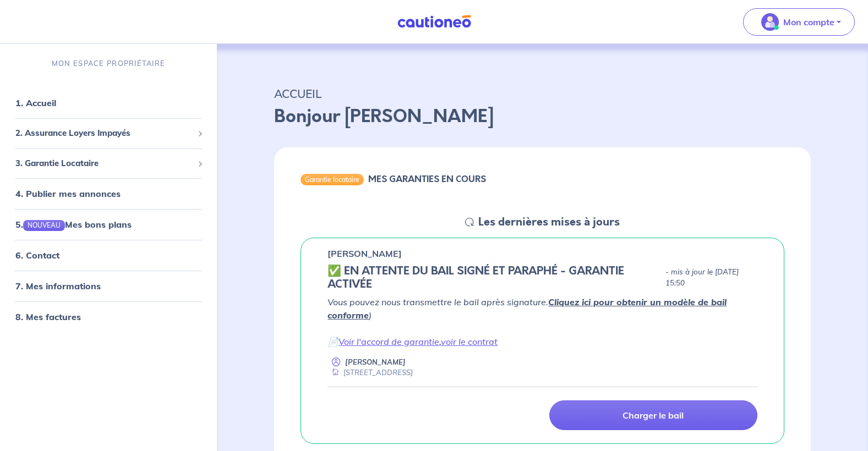 Image resolution: width=868 pixels, height=451 pixels. What do you see at coordinates (104, 163) in the screenshot?
I see `span: 3. Garantie Locataire` at bounding box center [104, 163].